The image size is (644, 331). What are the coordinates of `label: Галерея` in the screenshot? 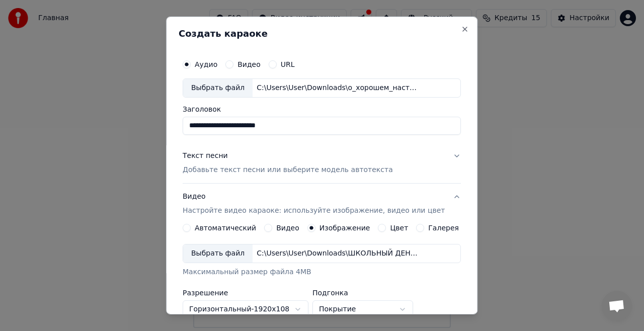 It's located at (443, 228).